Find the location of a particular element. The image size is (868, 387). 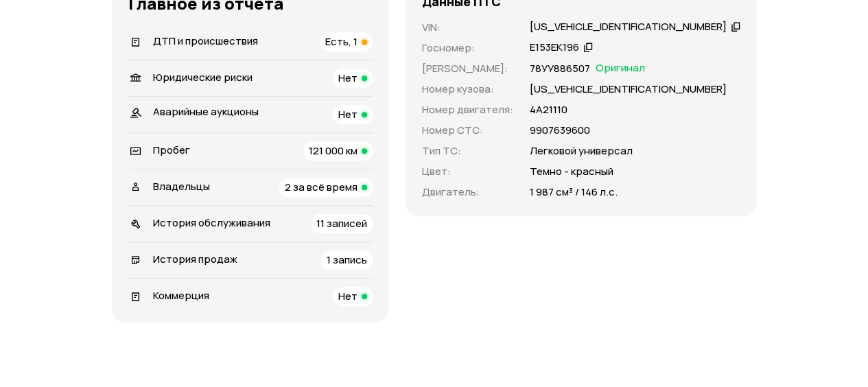

span: Владельцы is located at coordinates (181, 186).